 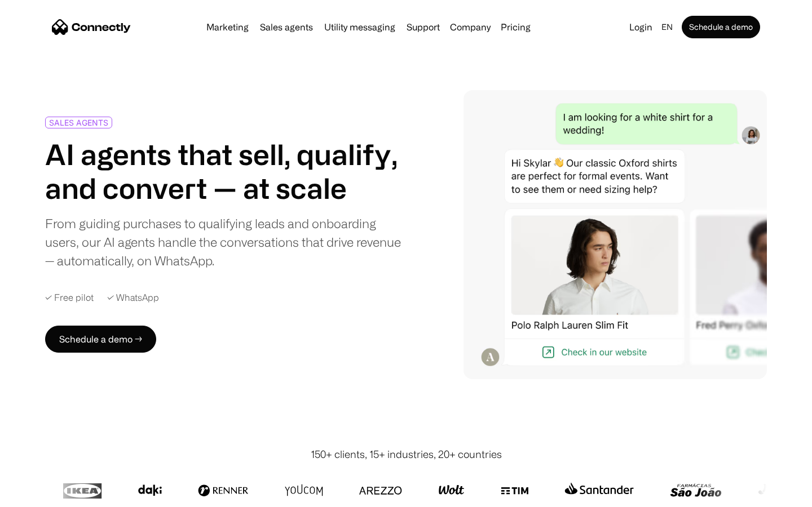 I want to click on div: en, so click(x=667, y=27).